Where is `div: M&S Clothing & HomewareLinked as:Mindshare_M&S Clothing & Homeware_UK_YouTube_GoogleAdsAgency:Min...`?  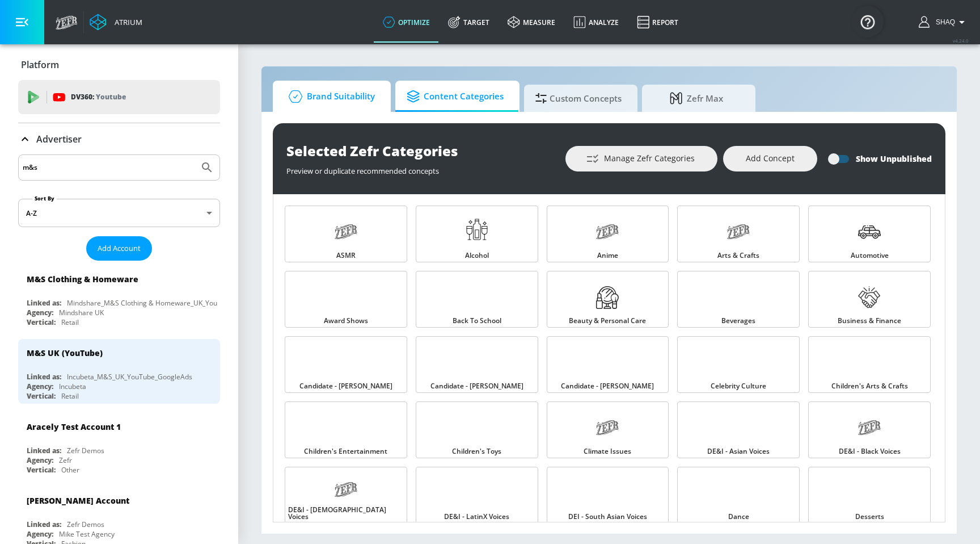 div: M&S Clothing & HomewareLinked as:Mindshare_M&S Clothing & Homeware_UK_YouTube_GoogleAdsAgency:Min... is located at coordinates (119, 298).